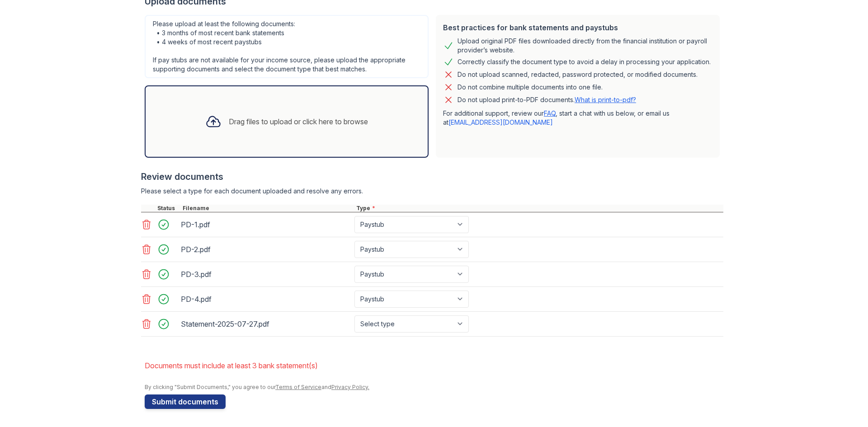 Image resolution: width=868 pixels, height=427 pixels. I want to click on div: PD-2.pdf, so click(265, 249).